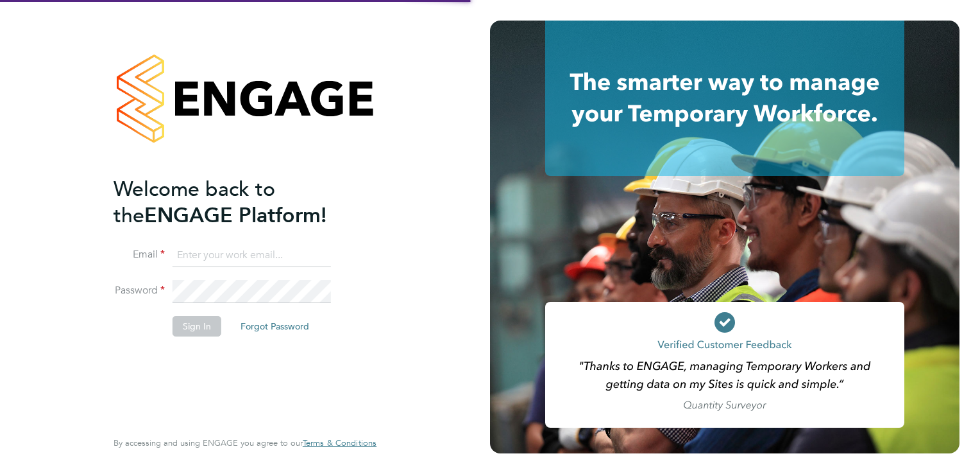 Image resolution: width=980 pixels, height=474 pixels. What do you see at coordinates (239, 202) in the screenshot?
I see `h2: ENGAGE Platform!` at bounding box center [239, 202].